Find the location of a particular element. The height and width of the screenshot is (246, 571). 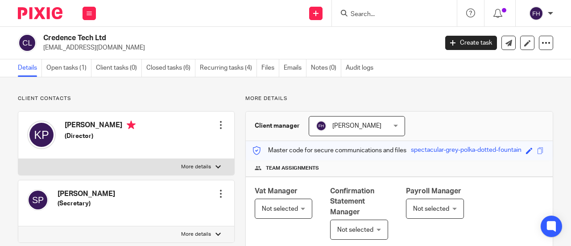

a: Closed tasks (6) is located at coordinates (171, 68).